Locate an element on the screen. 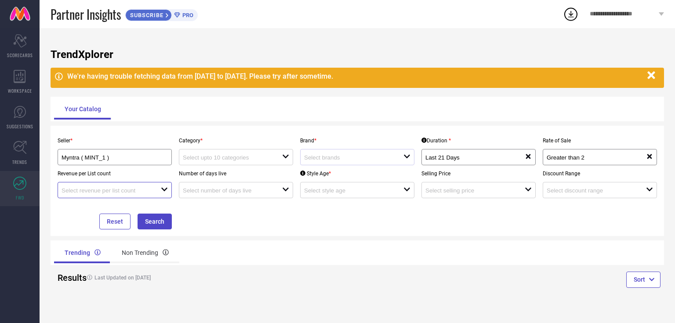 The width and height of the screenshot is (675, 323). input: Select brands is located at coordinates (349, 157).